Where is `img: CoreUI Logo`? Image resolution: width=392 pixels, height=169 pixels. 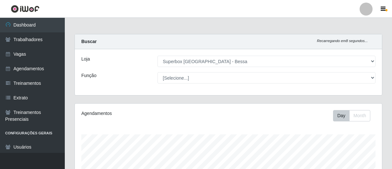 img: CoreUI Logo is located at coordinates (25, 9).